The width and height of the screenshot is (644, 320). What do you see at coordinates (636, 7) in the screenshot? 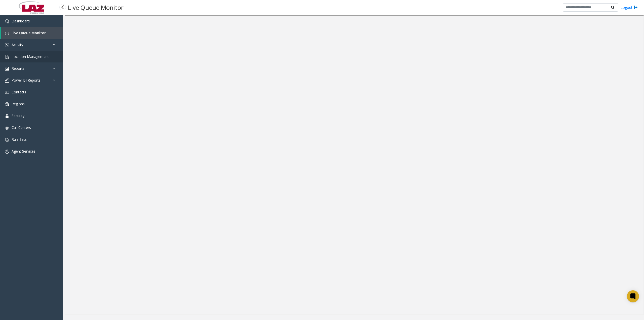
I see `img: logout` at bounding box center [636, 7].